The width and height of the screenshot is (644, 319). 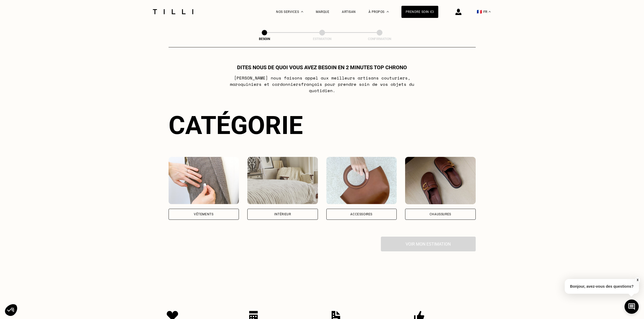 What do you see at coordinates (349, 12) in the screenshot?
I see `a: Artisan` at bounding box center [349, 12].